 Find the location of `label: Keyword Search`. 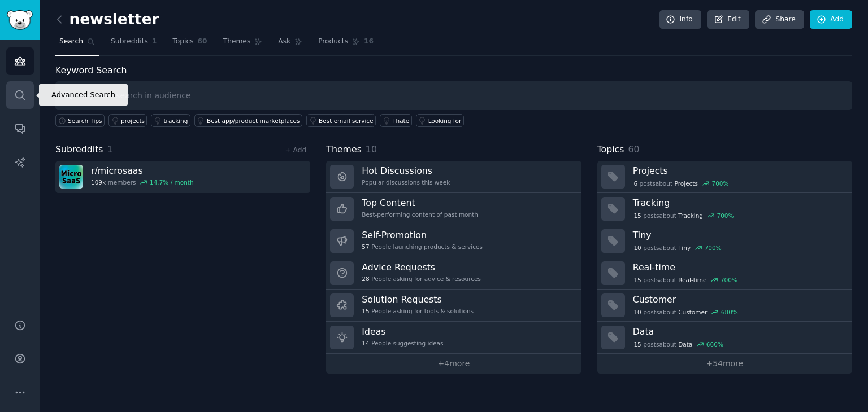

label: Keyword Search is located at coordinates (91, 70).